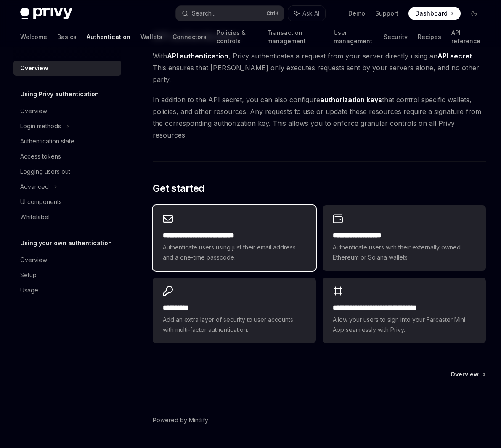 The height and width of the screenshot is (448, 501). I want to click on span: Authenticate users using just their email address and a one-time passcode., so click(234, 252).